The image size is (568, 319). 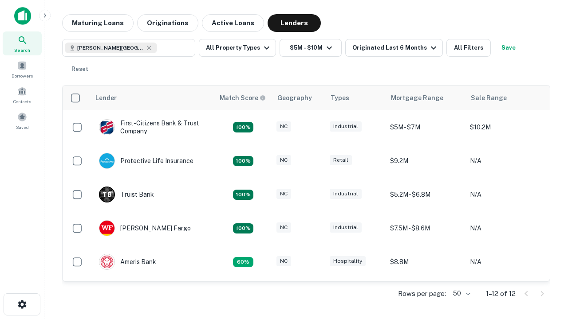 I want to click on div: Borrowers, so click(x=22, y=69).